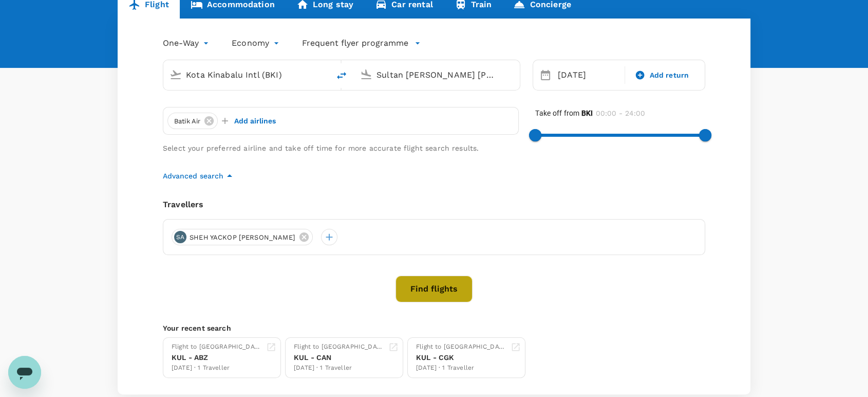 Image resolution: width=868 pixels, height=397 pixels. What do you see at coordinates (438, 75) in the screenshot?
I see `input: Going to` at bounding box center [438, 75].